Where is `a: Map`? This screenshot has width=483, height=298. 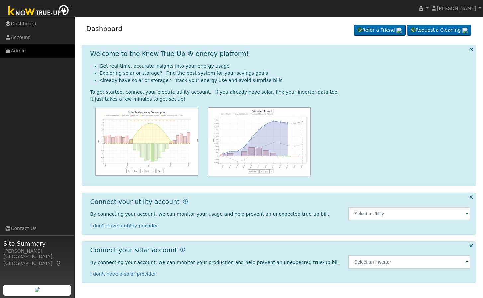
a: Map is located at coordinates (59, 263).